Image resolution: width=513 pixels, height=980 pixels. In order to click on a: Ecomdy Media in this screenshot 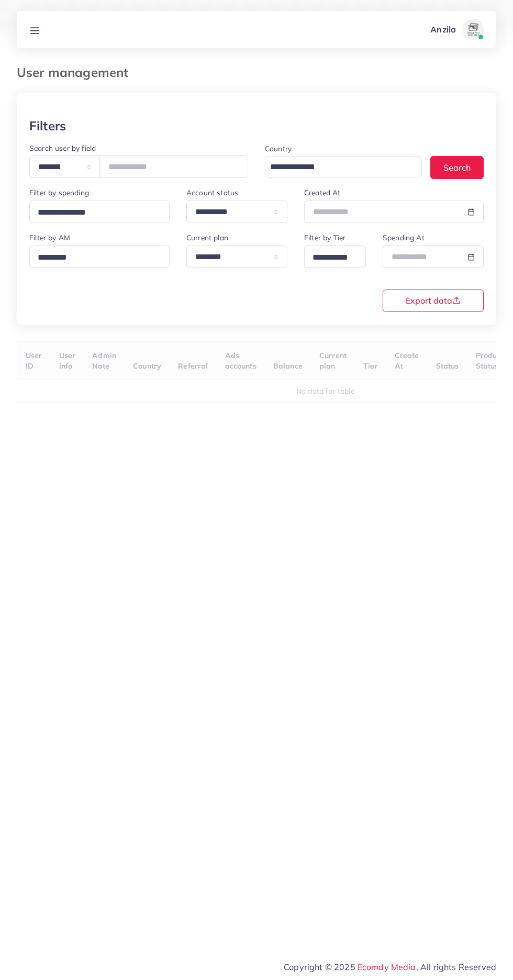, I will do `click(387, 967)`.